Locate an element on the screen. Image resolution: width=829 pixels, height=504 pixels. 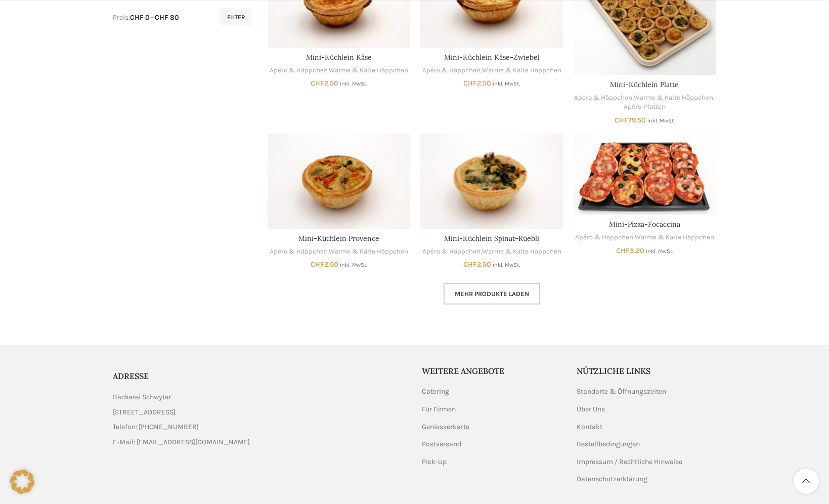
a: Mini-Küchlein Käse is located at coordinates (339, 57).